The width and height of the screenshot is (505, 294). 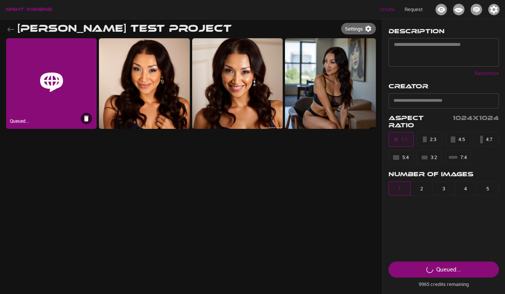 What do you see at coordinates (420, 123) in the screenshot?
I see `h3: Aspect Ratio` at bounding box center [420, 123].